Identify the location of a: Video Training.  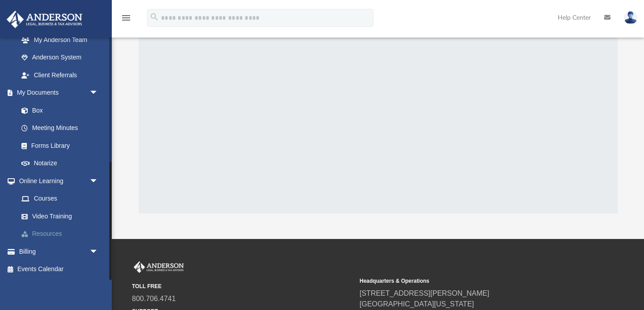
(60, 216).